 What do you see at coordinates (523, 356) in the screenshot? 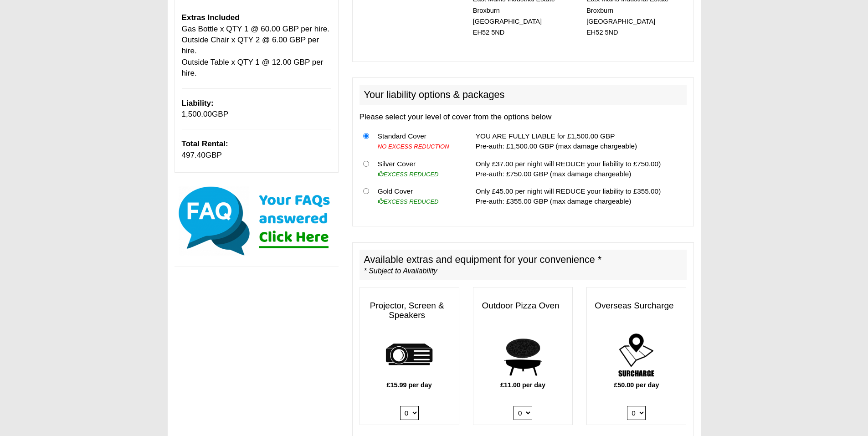
I see `img: pizza.png` at bounding box center [523, 356].